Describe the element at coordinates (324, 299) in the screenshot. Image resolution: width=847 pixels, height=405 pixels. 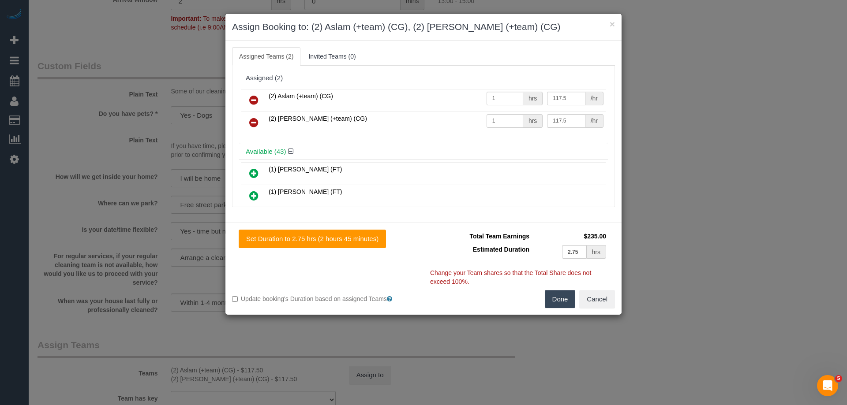
I see `label: Update booking's Duration based on assigned Teams` at that location.